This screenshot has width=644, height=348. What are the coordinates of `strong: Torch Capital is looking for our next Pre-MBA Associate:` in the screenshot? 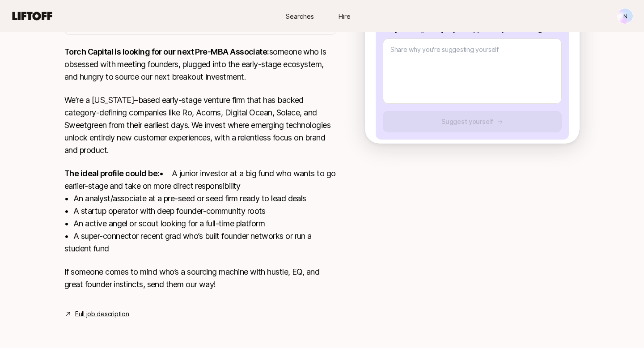 It's located at (167, 52).